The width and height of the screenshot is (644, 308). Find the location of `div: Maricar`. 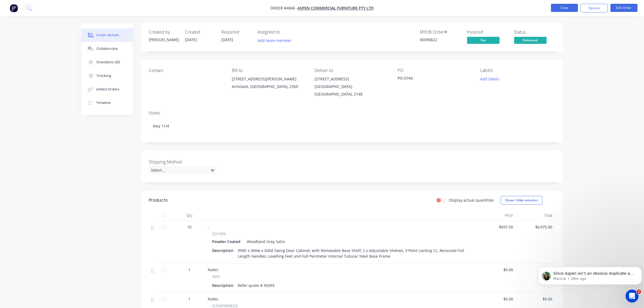

div: Maricar is located at coordinates (31, 85).